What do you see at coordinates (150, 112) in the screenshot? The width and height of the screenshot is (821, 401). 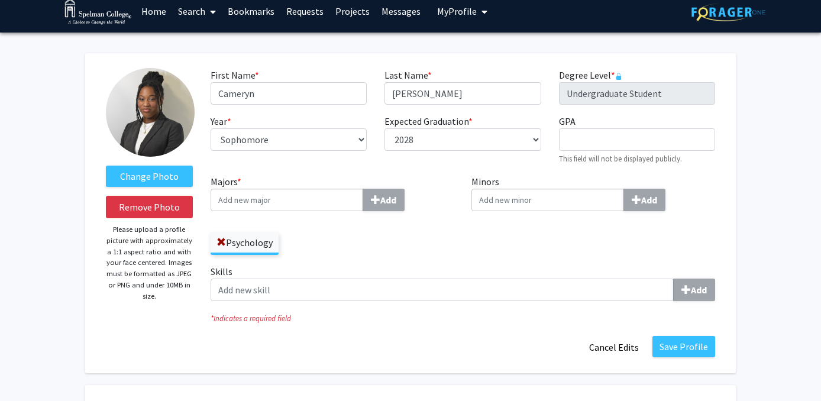 I see `img: Profile Picture` at bounding box center [150, 112].